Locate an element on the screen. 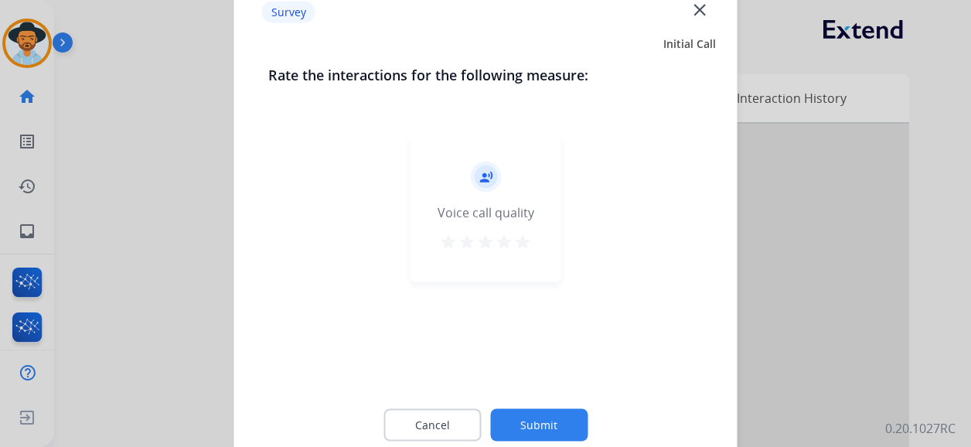  div: Voice call quality is located at coordinates (486, 213).